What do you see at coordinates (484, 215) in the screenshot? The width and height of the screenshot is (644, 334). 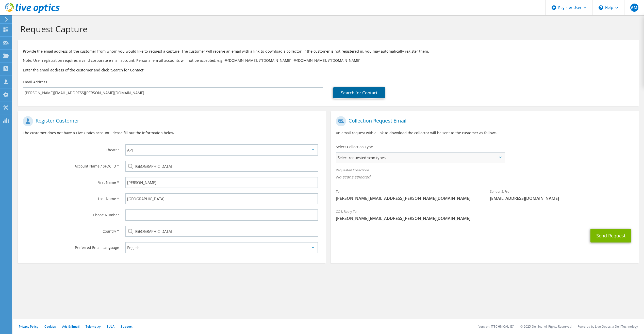 I see `div: CC & Reply To` at bounding box center [484, 215].